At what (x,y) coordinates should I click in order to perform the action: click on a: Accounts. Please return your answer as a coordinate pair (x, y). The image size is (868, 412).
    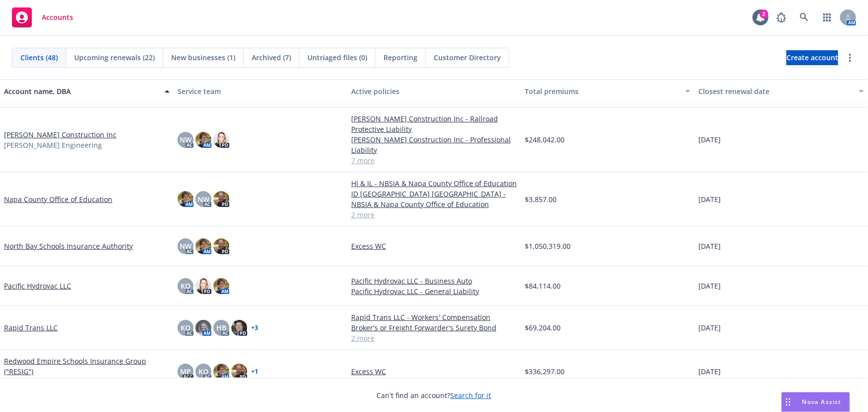
    Looking at the image, I should click on (42, 17).